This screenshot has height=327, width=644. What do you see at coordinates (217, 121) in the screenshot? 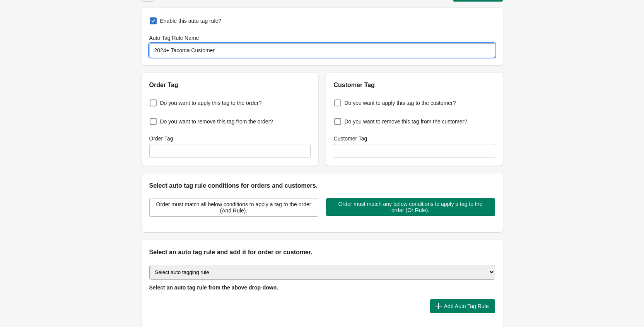
I see `span: Do you want to remove this tag from the order?` at bounding box center [217, 121].